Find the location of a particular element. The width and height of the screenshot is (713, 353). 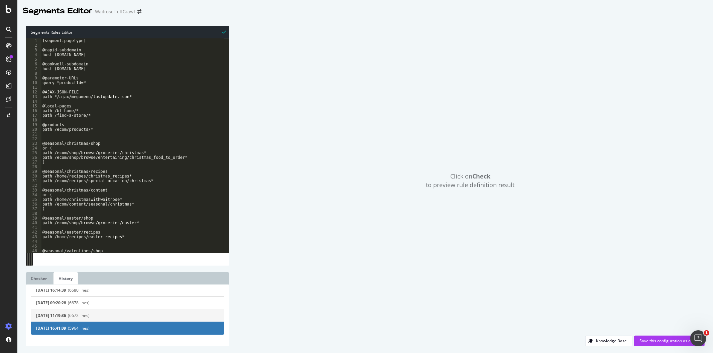

div: 35 is located at coordinates (33, 200).